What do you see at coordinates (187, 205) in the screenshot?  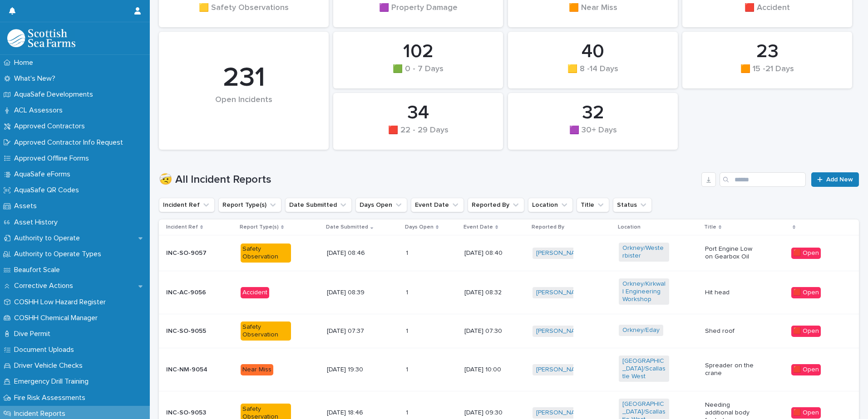 I see `button: Incident Ref` at bounding box center [187, 205].